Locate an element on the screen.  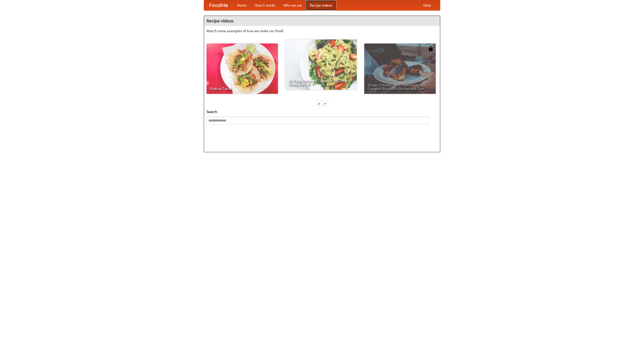
a: Help is located at coordinates (427, 5).